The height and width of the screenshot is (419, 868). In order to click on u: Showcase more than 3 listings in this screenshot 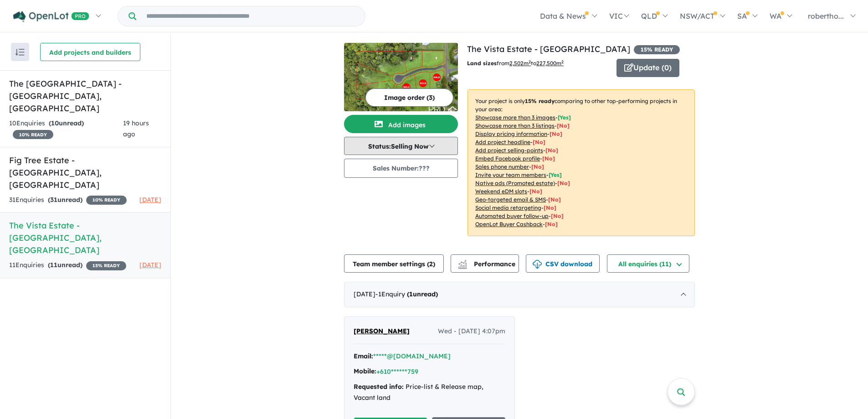, I will do `click(515, 125)`.